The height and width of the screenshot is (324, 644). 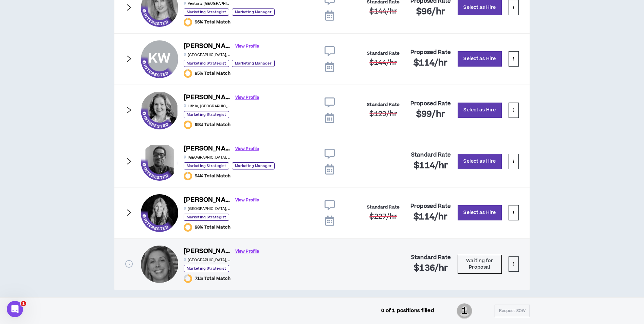 I want to click on span: 95% Total Match, so click(x=213, y=73).